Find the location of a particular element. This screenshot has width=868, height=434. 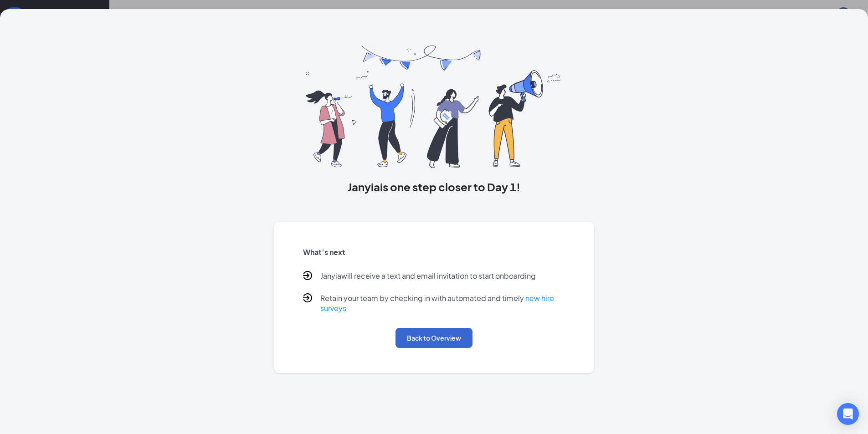

p: Retain your team by checking in with automated and timely is located at coordinates (443, 303).